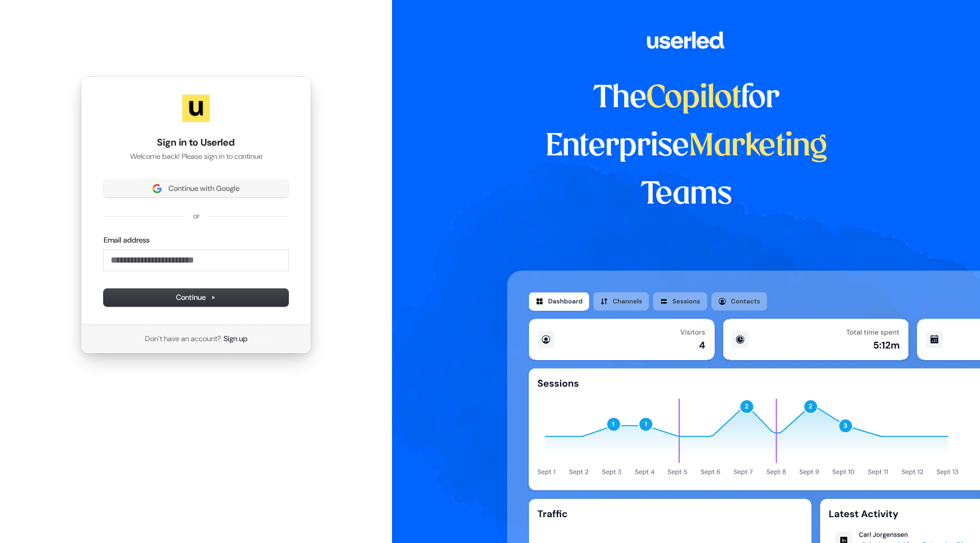  What do you see at coordinates (126, 240) in the screenshot?
I see `label: Email address` at bounding box center [126, 240].